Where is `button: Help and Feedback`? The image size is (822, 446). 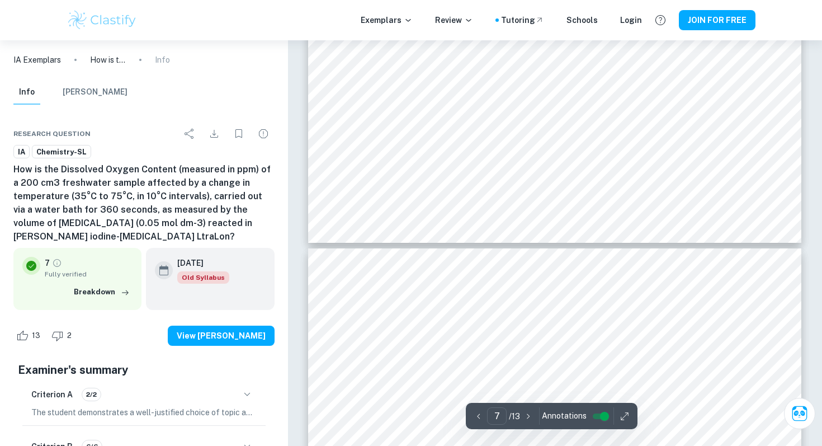 button: Help and Feedback is located at coordinates (661, 20).